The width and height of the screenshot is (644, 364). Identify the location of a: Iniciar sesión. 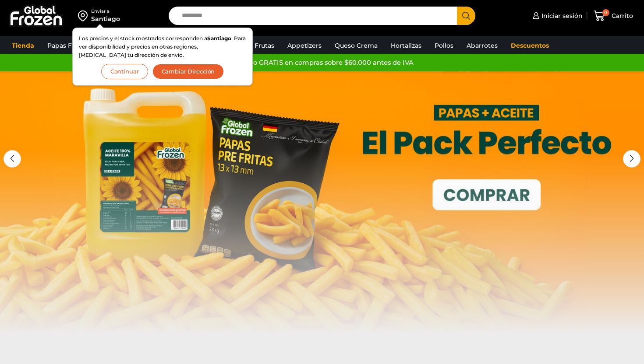
(556, 16).